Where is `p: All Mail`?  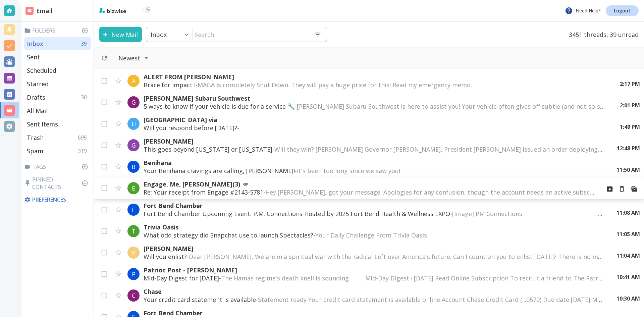 p: All Mail is located at coordinates (37, 111).